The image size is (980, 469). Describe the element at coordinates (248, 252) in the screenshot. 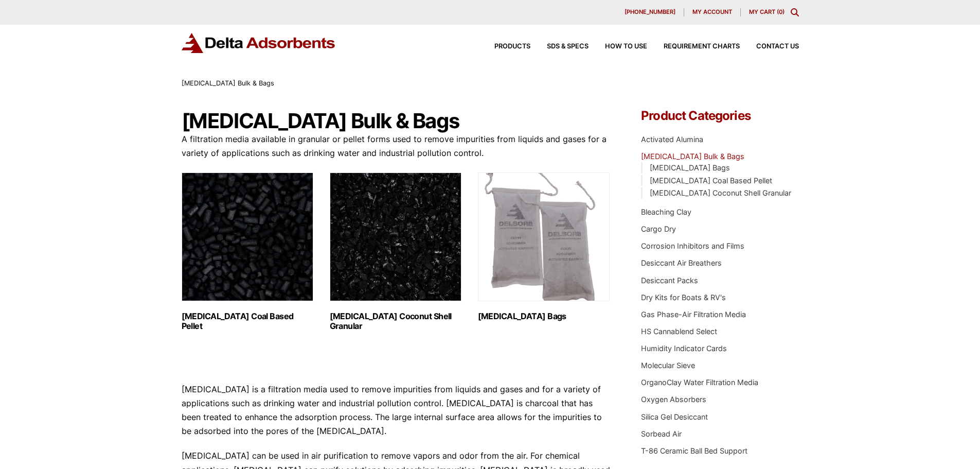

I see `a: Visit product category Activated Carbon Coal Based Pellet` at that location.